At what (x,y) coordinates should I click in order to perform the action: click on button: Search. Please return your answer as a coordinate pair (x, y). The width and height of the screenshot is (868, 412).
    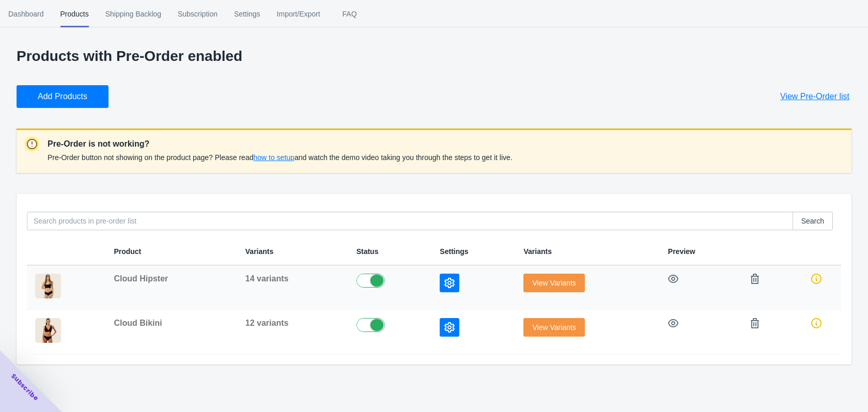
    Looking at the image, I should click on (813, 221).